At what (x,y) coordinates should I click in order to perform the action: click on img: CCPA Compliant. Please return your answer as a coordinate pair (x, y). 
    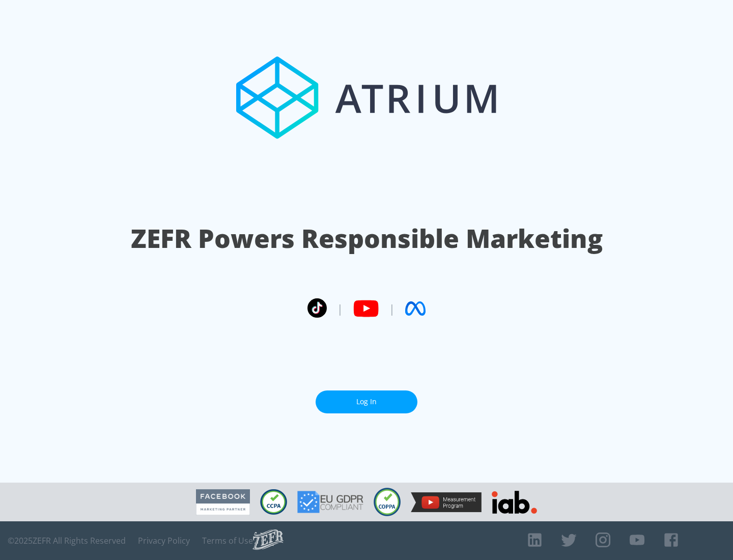
    Looking at the image, I should click on (273, 502).